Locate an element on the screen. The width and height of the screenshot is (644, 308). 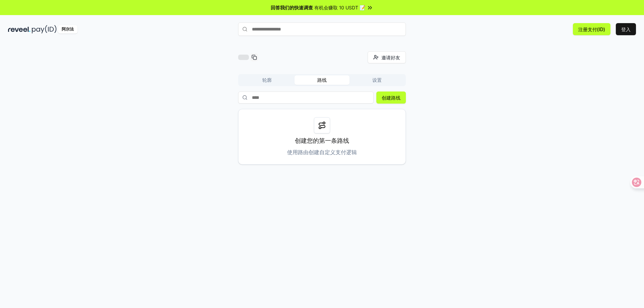
font: 创建路线 is located at coordinates (391, 97).